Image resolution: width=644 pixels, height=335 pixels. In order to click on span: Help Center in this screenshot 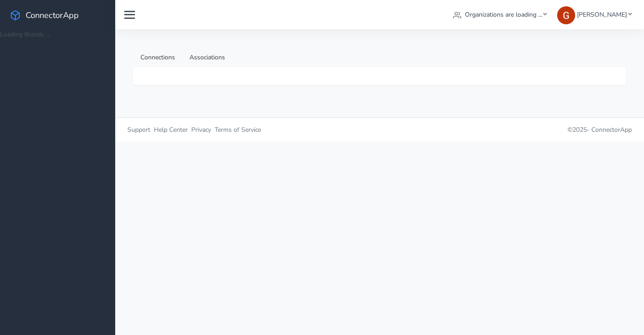, I will do `click(171, 130)`.